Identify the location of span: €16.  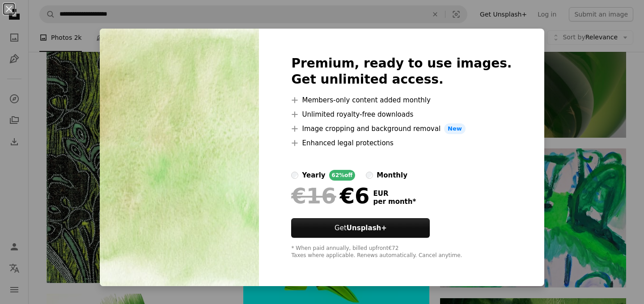
(314, 196).